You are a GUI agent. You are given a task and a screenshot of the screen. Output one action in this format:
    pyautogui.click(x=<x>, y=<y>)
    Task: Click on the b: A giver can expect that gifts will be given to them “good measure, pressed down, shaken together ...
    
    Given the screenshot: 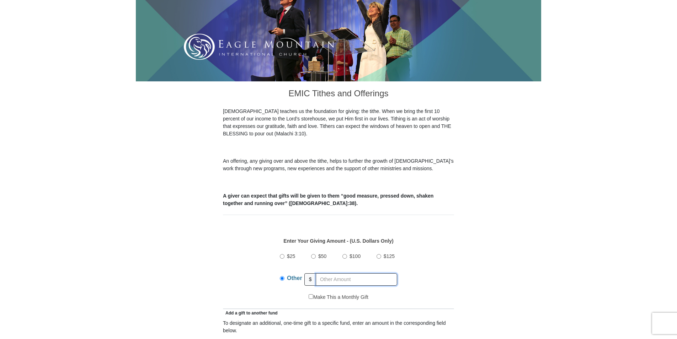 What is the action you would take?
    pyautogui.click(x=328, y=199)
    